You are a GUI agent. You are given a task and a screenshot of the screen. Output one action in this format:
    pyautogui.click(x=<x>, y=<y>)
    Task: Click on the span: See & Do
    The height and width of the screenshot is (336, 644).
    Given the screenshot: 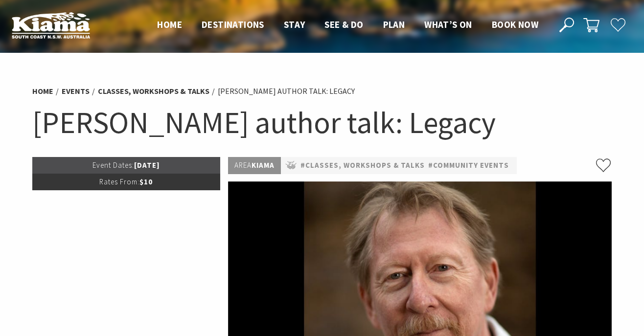 What is the action you would take?
    pyautogui.click(x=343, y=24)
    